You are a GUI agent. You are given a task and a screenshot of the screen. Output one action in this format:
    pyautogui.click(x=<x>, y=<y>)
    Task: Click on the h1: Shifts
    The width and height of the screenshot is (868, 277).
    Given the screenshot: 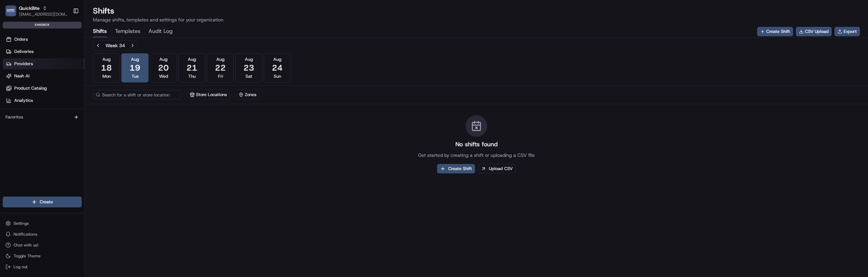 What is the action you would take?
    pyautogui.click(x=158, y=11)
    